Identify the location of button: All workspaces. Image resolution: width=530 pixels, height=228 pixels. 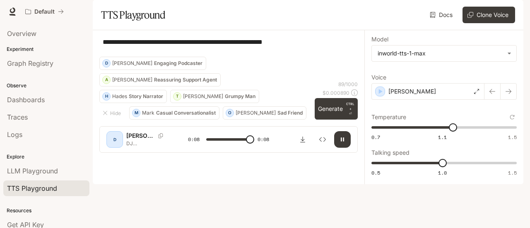
(44, 12).